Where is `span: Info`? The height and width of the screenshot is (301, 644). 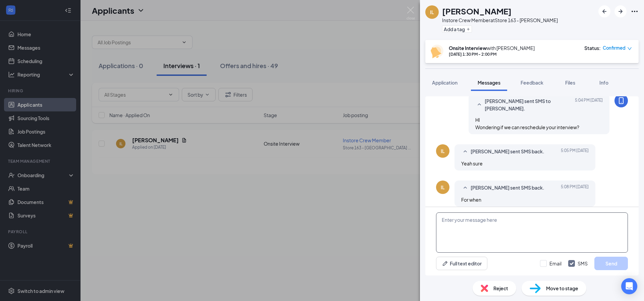
span: Info is located at coordinates (604, 82).